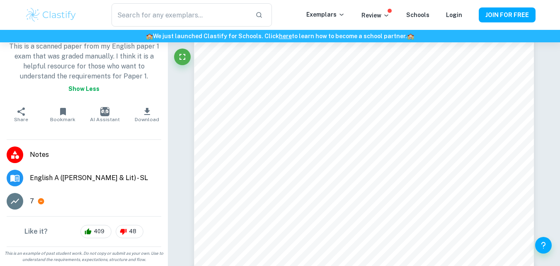  I want to click on div: 409, so click(96, 231).